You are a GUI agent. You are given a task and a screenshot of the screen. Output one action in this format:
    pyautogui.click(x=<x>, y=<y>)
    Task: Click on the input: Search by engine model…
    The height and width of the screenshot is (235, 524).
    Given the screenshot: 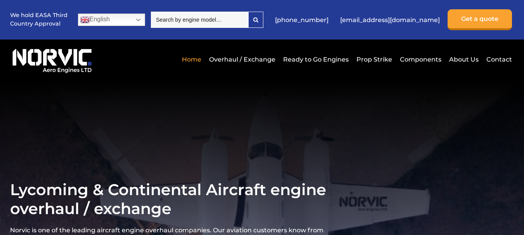 What is the action you would take?
    pyautogui.click(x=199, y=20)
    